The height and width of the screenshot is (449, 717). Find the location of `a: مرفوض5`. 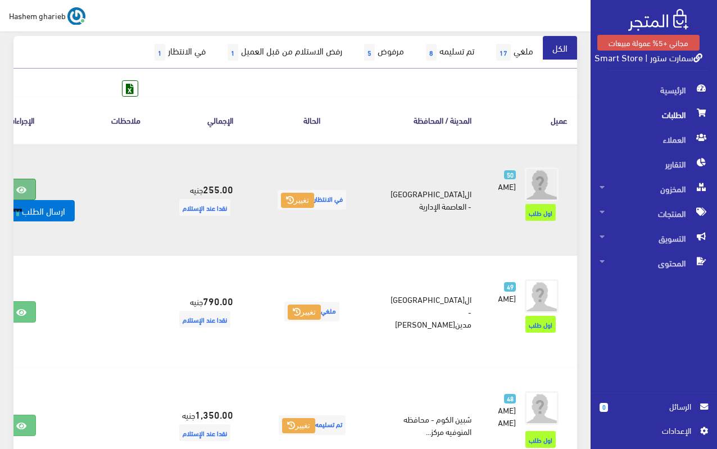

a: مرفوض5 is located at coordinates (383, 52).